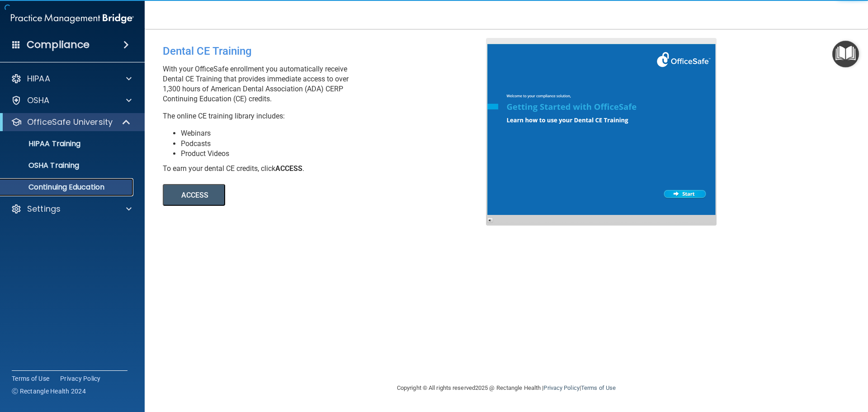 The height and width of the screenshot is (412, 868). What do you see at coordinates (328, 169) in the screenshot?
I see `div: To earn your dental CE credits, click .` at bounding box center [328, 169].